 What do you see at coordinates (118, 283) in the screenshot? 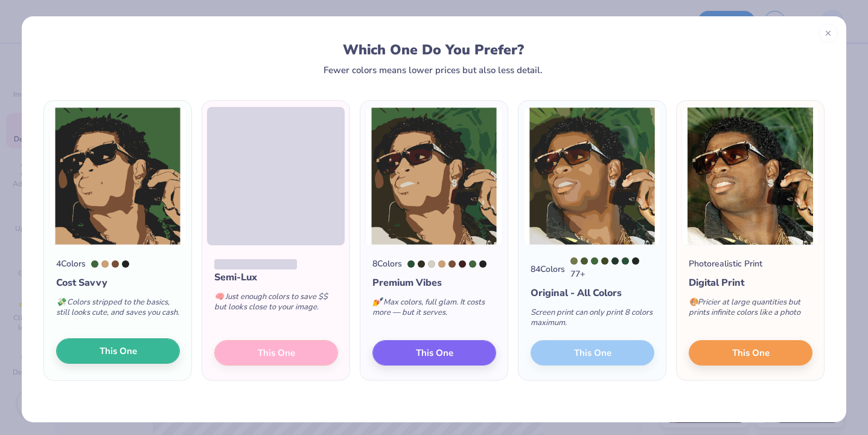
I see `div: Cost Savvy` at bounding box center [118, 283].